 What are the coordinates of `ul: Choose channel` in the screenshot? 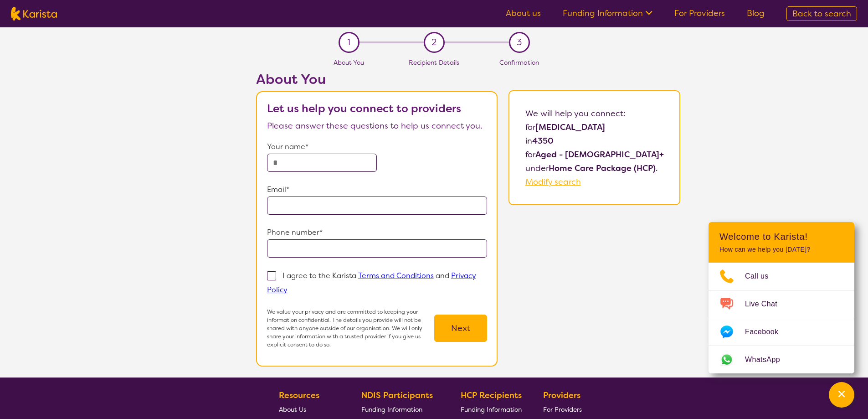 It's located at (781, 318).